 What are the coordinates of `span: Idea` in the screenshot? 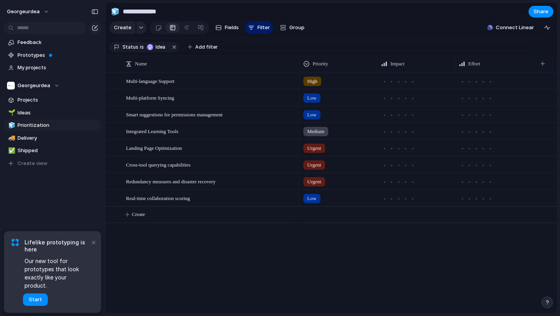 It's located at (161, 47).